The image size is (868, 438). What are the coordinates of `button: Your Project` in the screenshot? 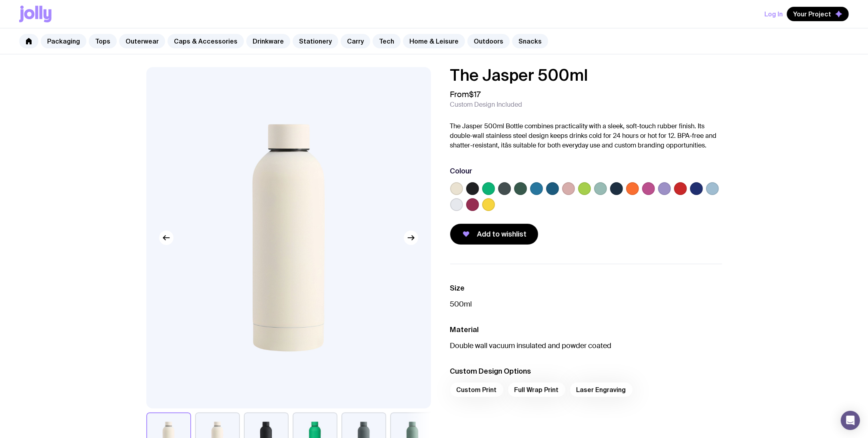 It's located at (818, 14).